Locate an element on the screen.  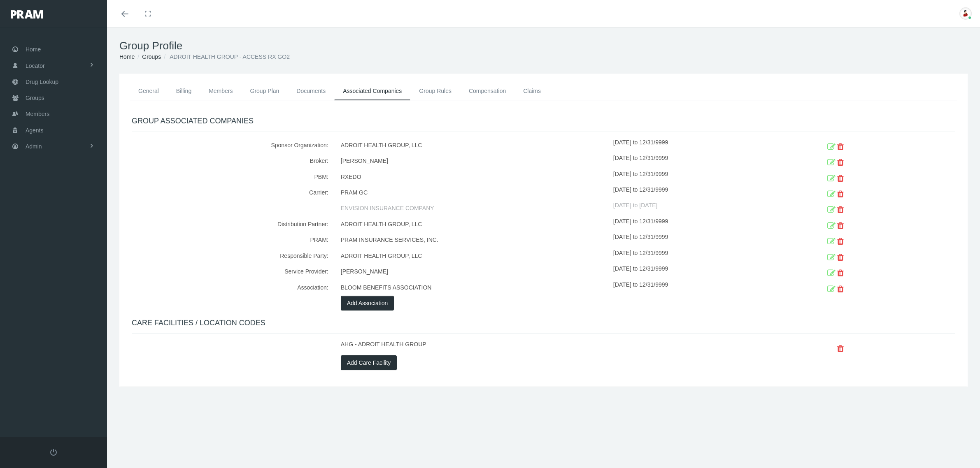
a: Compensation is located at coordinates (488, 91).